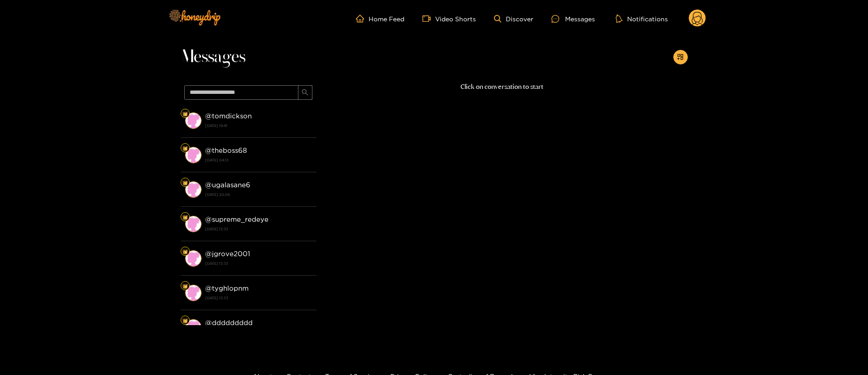 This screenshot has height=375, width=868. What do you see at coordinates (213, 57) in the screenshot?
I see `span: Messages` at bounding box center [213, 57].